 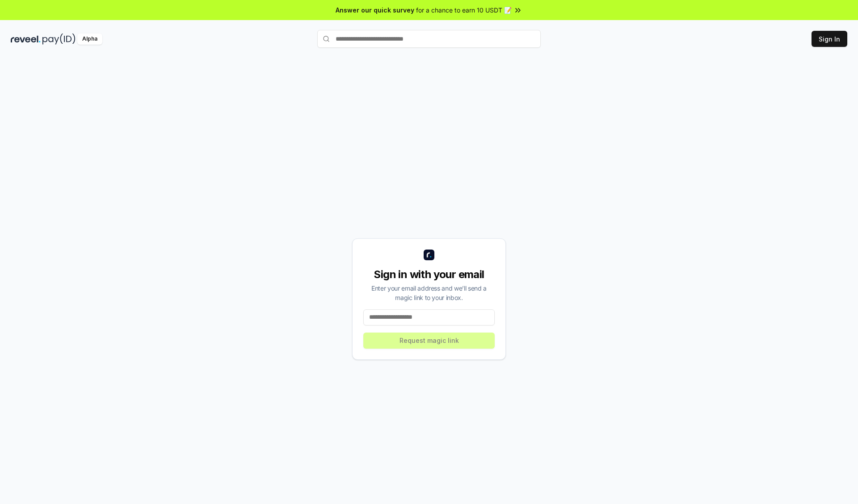 I want to click on img: logo_small, so click(x=429, y=255).